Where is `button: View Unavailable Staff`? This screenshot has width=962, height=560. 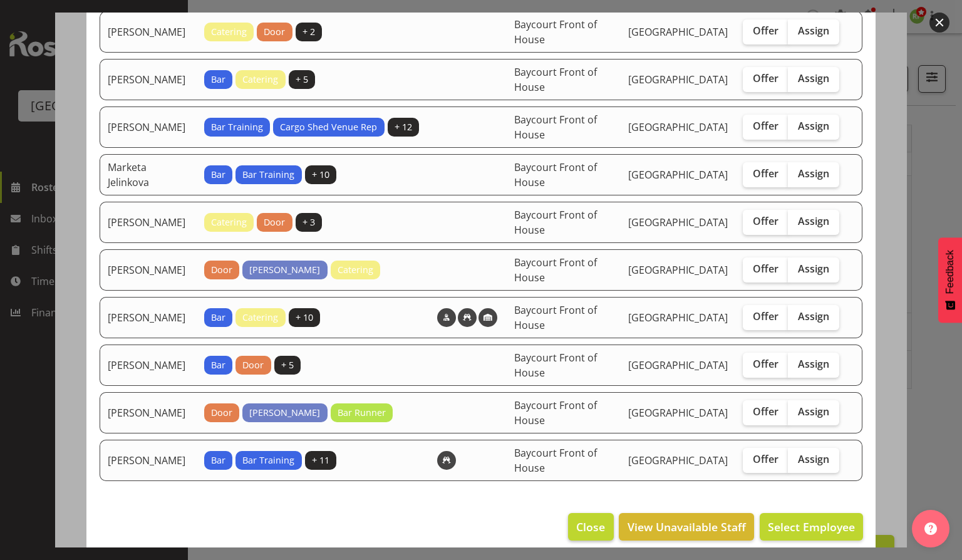 button: View Unavailable Staff is located at coordinates (686, 527).